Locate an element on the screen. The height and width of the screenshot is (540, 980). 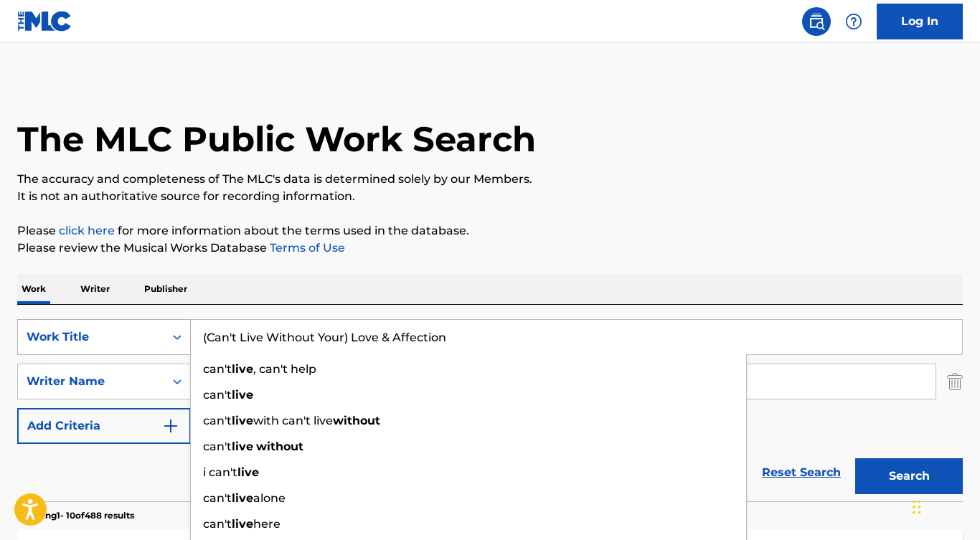
img: Delete Criterion is located at coordinates (955, 382).